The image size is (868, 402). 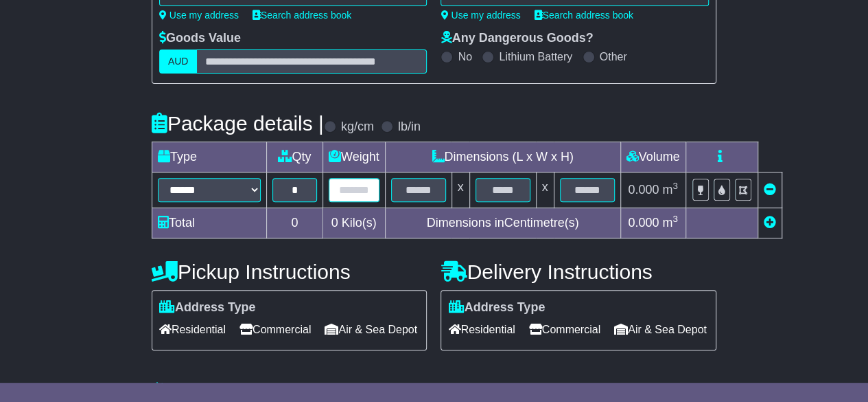 I want to click on td: Dimensions in Centimetre(s), so click(x=503, y=224).